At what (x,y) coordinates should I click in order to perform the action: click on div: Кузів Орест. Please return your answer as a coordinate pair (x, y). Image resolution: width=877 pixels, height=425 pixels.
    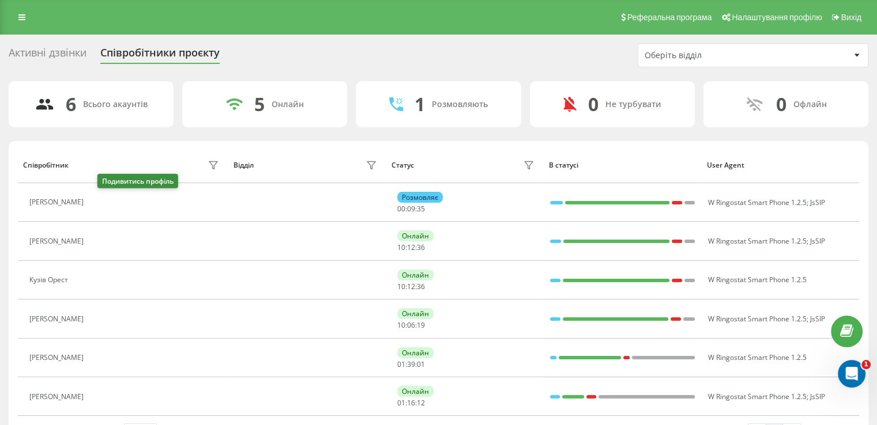
    Looking at the image, I should click on (50, 280).